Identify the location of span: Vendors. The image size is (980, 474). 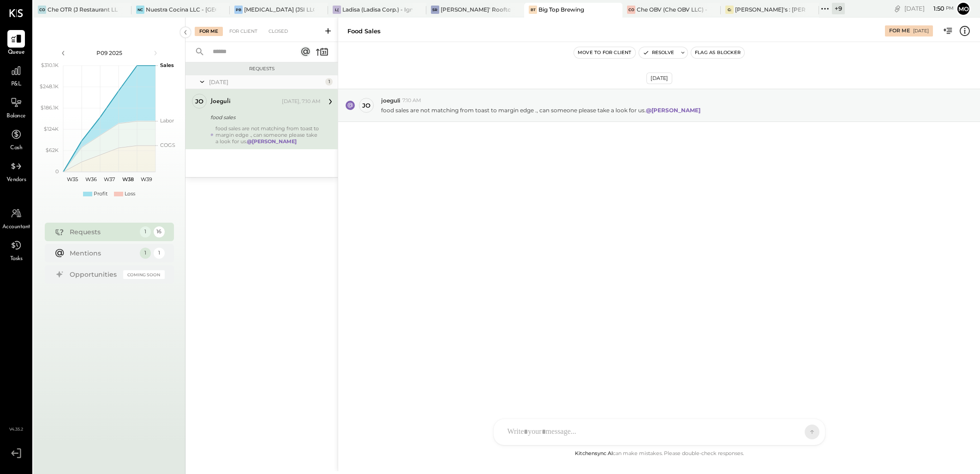
(16, 180).